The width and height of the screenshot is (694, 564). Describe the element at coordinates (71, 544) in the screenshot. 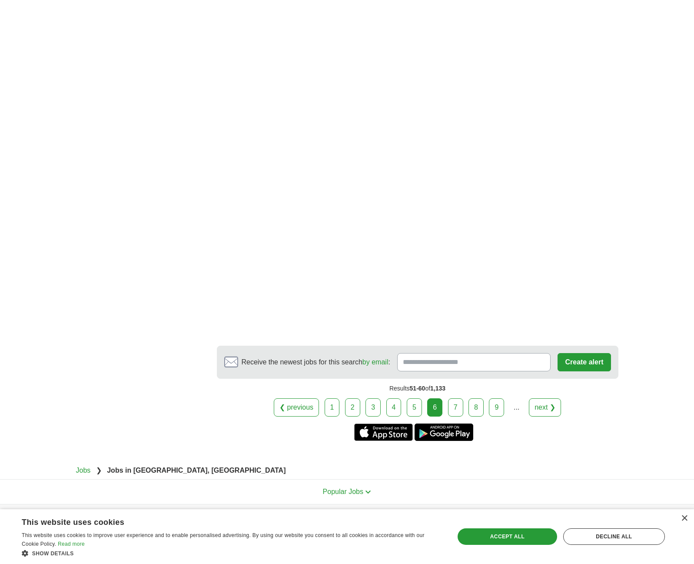

I see `a: Read more, opens a new window` at that location.